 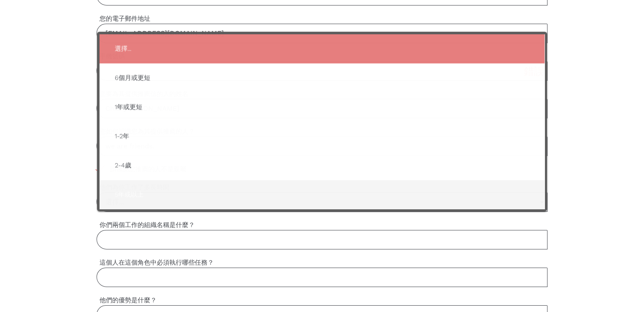 I want to click on font: 5年或以上, so click(x=129, y=195).